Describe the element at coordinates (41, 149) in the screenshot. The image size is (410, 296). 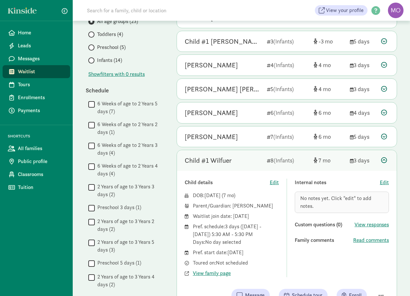
I see `span: All families` at that location.